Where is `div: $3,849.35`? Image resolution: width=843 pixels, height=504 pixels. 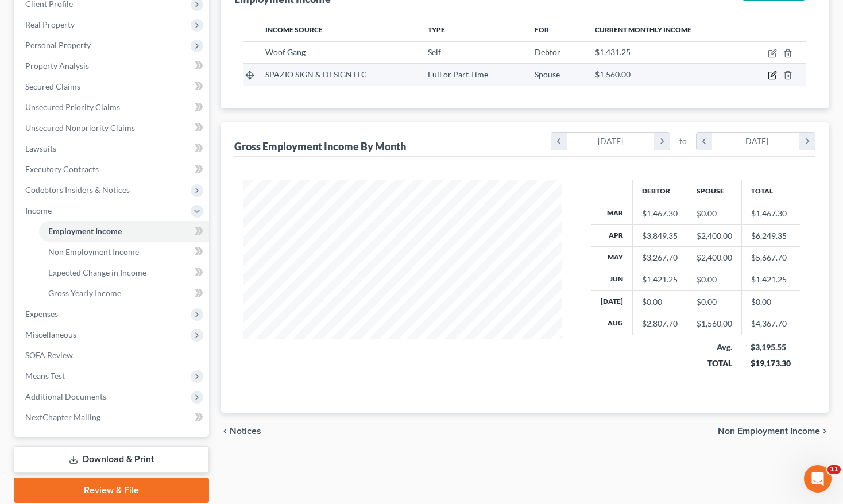 div: $3,849.35 is located at coordinates (659, 236).